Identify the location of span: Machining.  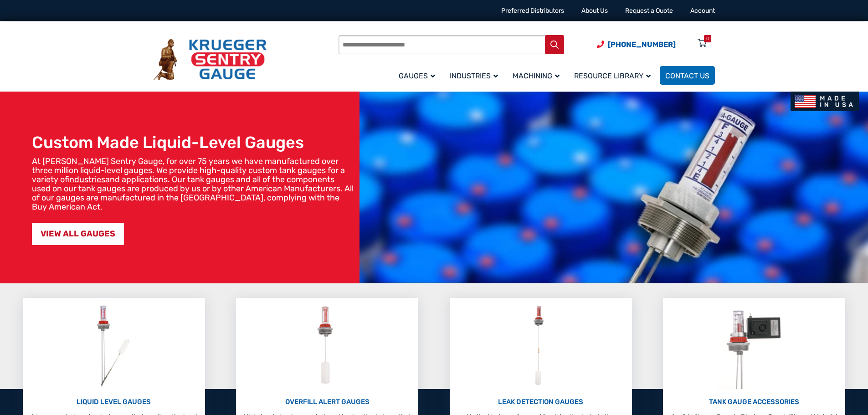
(536, 76).